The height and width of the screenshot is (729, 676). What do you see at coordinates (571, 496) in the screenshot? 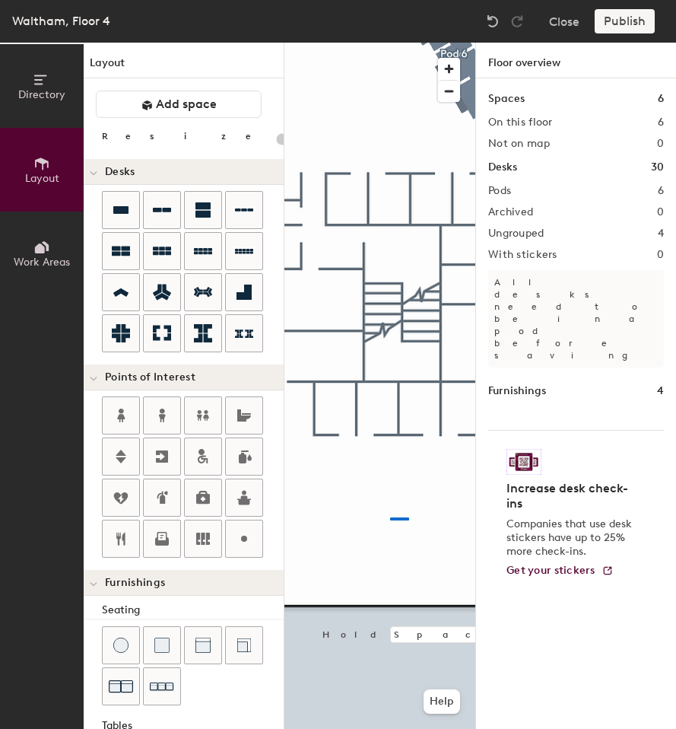
I see `h4: Increase desk check-ins` at bounding box center [571, 496].